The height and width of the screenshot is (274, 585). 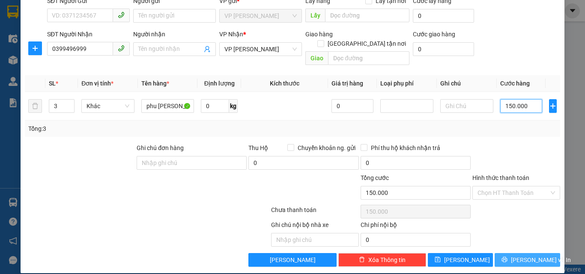 I want to click on span: kg, so click(x=233, y=106).